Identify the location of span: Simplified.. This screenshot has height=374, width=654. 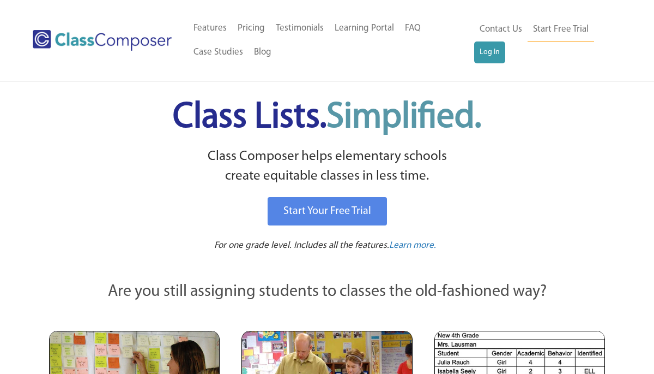
(404, 117).